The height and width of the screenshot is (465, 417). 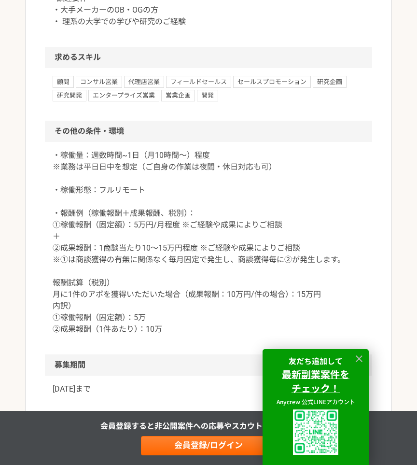 What do you see at coordinates (124, 96) in the screenshot?
I see `span: エンタープライズ営業` at bounding box center [124, 96].